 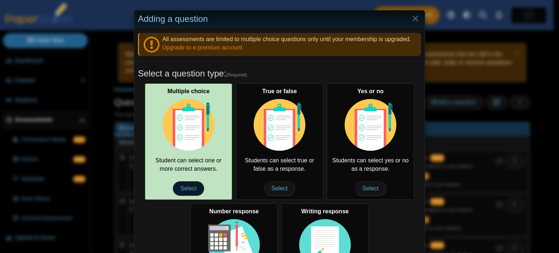 What do you see at coordinates (415, 19) in the screenshot?
I see `a: Close` at bounding box center [415, 19].